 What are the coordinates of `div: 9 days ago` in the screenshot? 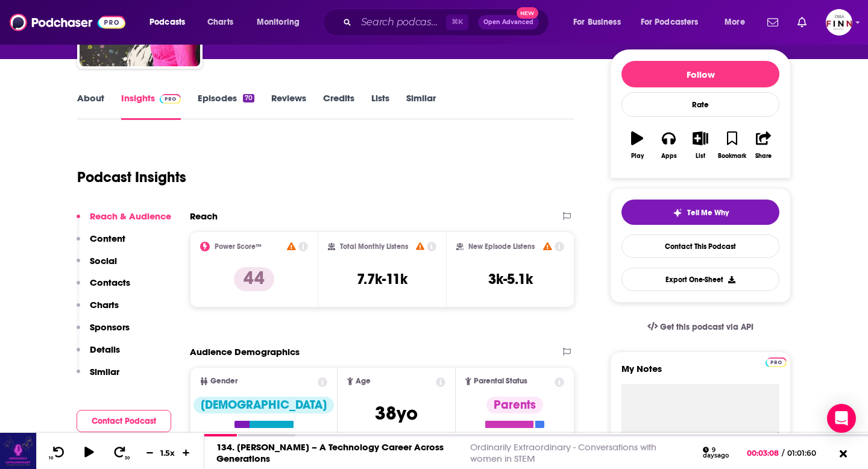 It's located at (721, 453).